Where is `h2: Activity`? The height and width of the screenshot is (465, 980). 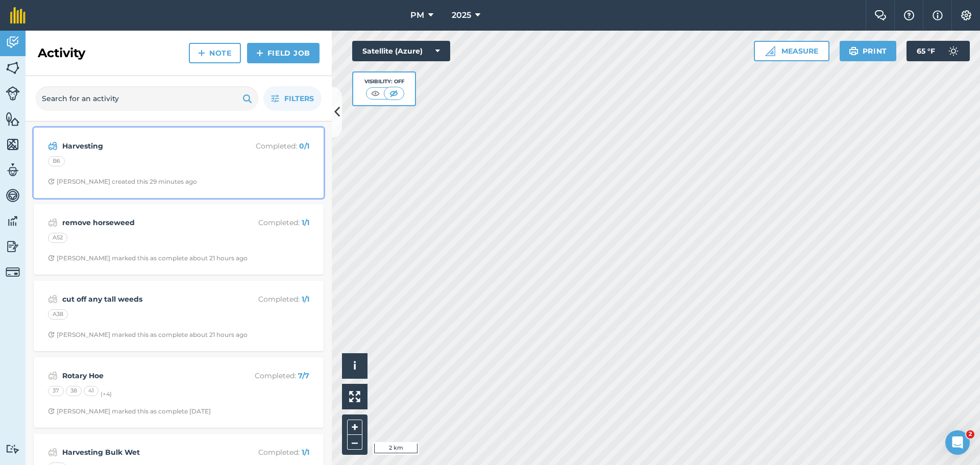
h2: Activity is located at coordinates (61, 53).